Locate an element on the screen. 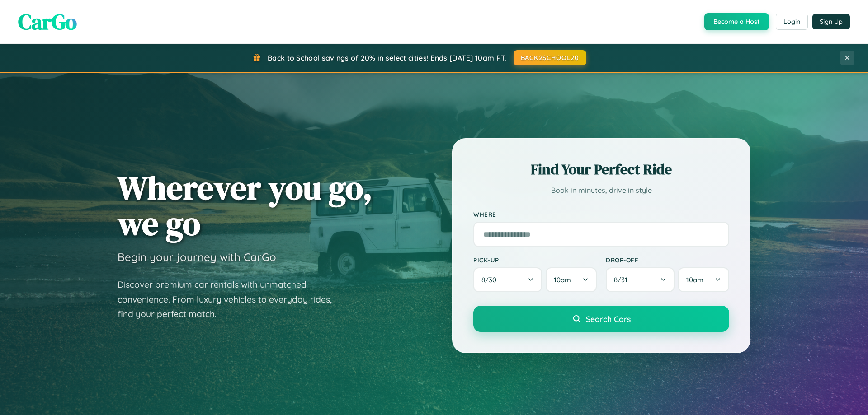 The width and height of the screenshot is (868, 415). label: Pick-up is located at coordinates (534, 260).